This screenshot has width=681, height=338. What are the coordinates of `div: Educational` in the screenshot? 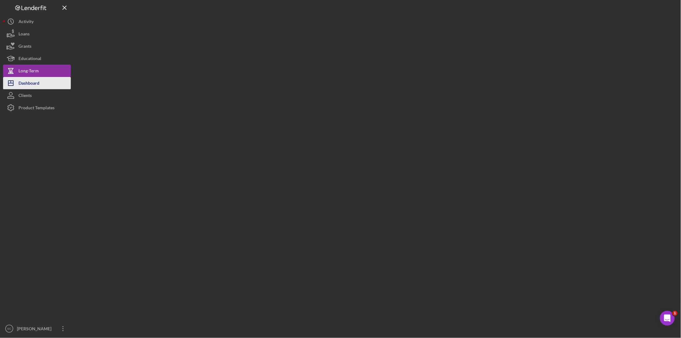 It's located at (30, 59).